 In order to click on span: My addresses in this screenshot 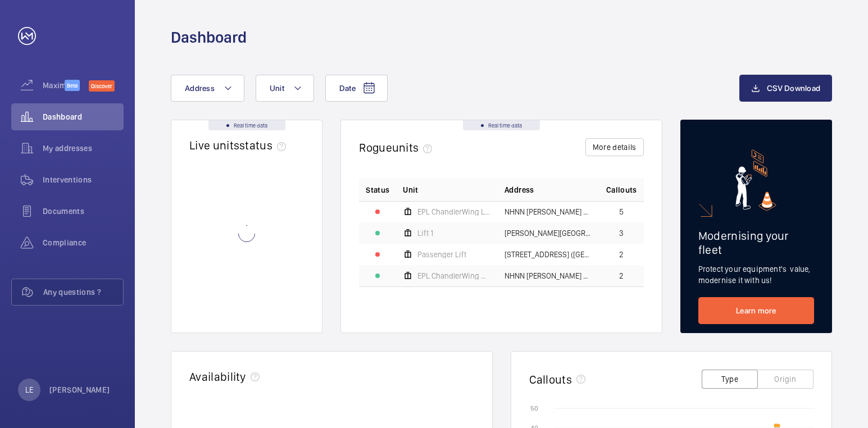, I will do `click(83, 149)`.